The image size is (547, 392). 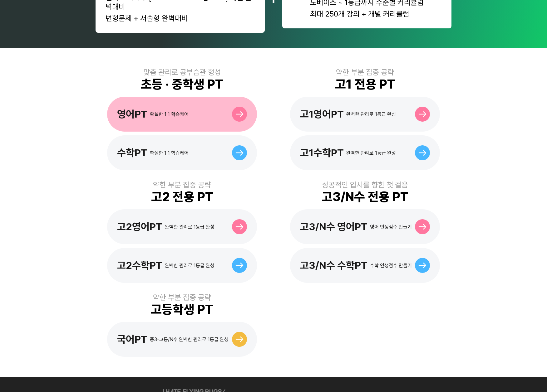 What do you see at coordinates (365, 84) in the screenshot?
I see `div: 고1 전용 PT` at bounding box center [365, 84].